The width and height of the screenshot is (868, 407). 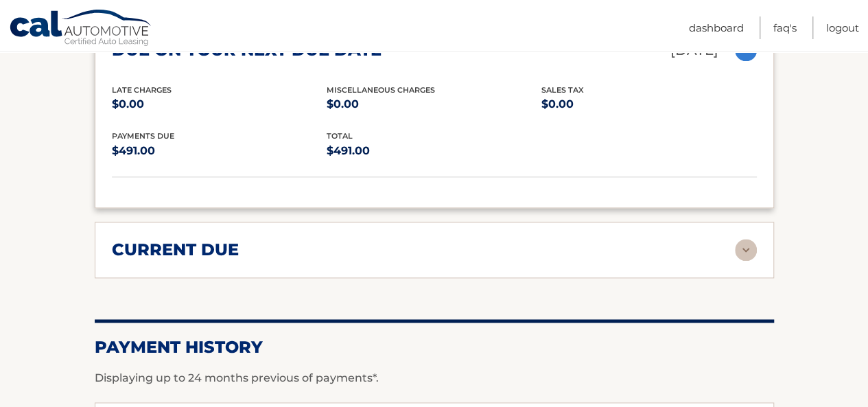 What do you see at coordinates (141, 90) in the screenshot?
I see `span: Late Charges` at bounding box center [141, 90].